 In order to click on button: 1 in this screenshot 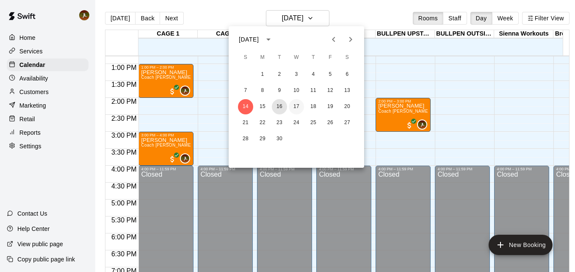, I will do `click(262, 74)`.